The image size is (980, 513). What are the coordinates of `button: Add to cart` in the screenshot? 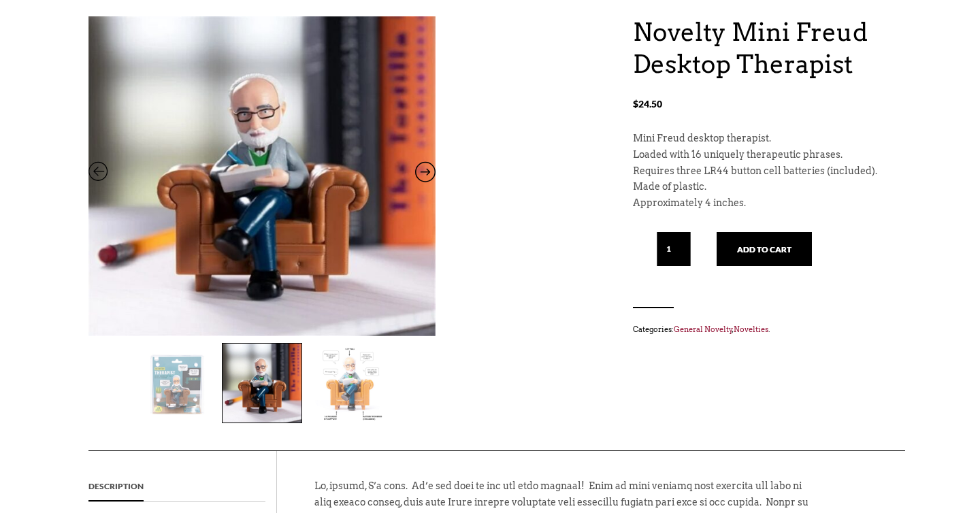 It's located at (764, 249).